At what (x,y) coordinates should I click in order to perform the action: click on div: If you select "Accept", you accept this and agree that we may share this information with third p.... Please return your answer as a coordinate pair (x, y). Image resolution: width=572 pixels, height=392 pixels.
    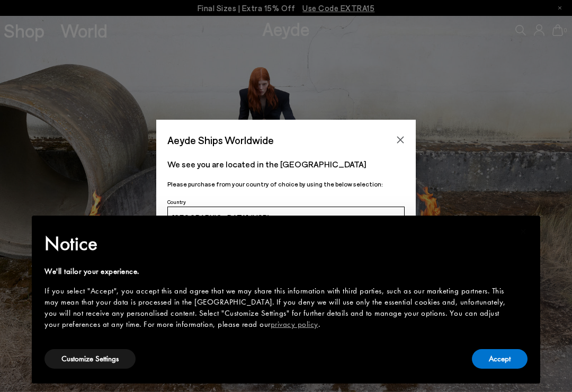
    Looking at the image, I should click on (278, 308).